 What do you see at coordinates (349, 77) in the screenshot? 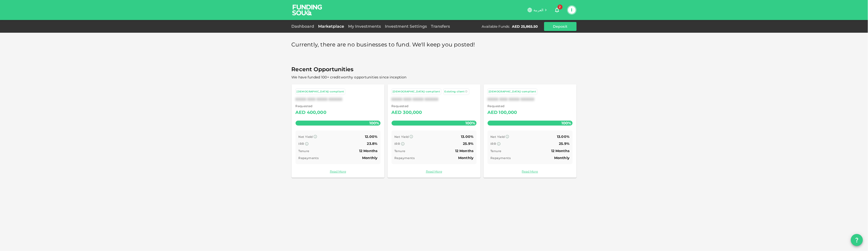
I see `span: We have funded 100+ creditworthy opportunities since inception` at bounding box center [349, 77].